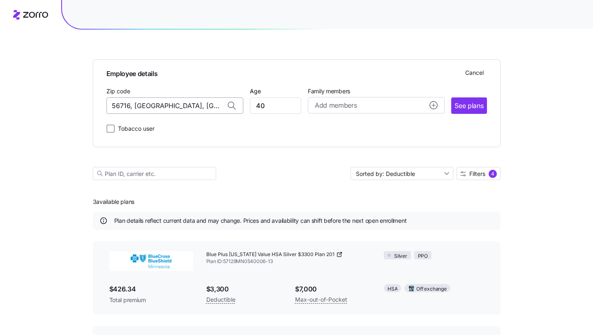 The width and height of the screenshot is (593, 335). I want to click on span: Deductible, so click(221, 299).